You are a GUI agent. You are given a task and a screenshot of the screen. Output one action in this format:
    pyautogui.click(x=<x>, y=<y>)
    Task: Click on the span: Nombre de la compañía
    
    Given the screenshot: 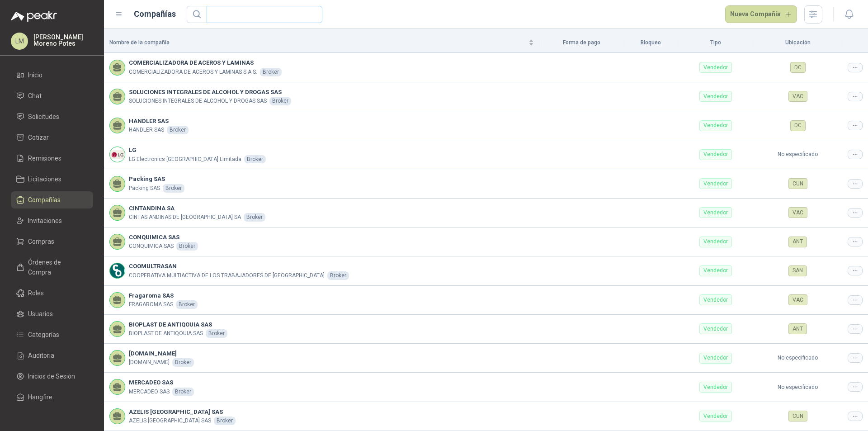 What is the action you would take?
    pyautogui.click(x=318, y=43)
    